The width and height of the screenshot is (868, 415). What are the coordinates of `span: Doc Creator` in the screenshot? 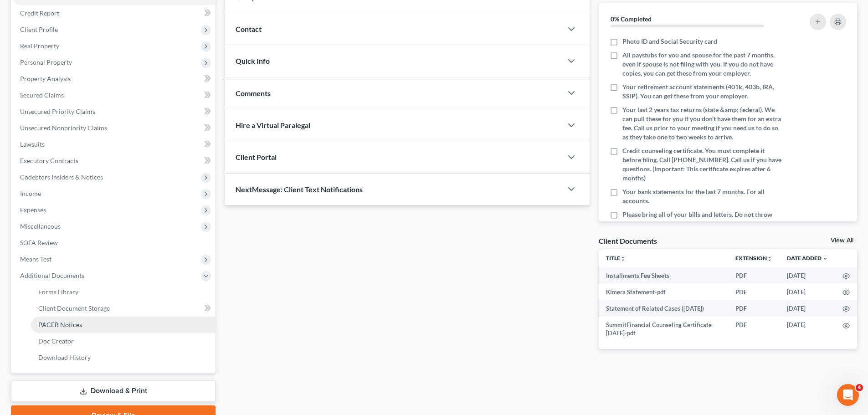 It's located at (56, 341).